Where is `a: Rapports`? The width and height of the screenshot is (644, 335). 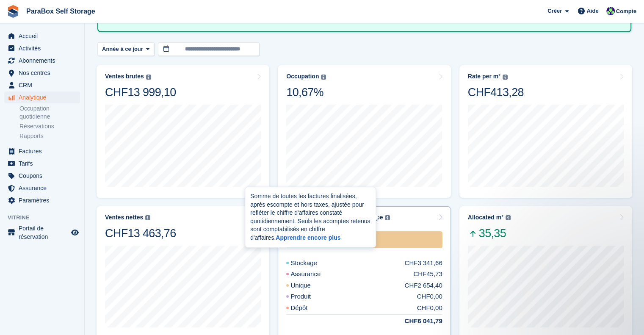
a: Rapports is located at coordinates (49, 136).